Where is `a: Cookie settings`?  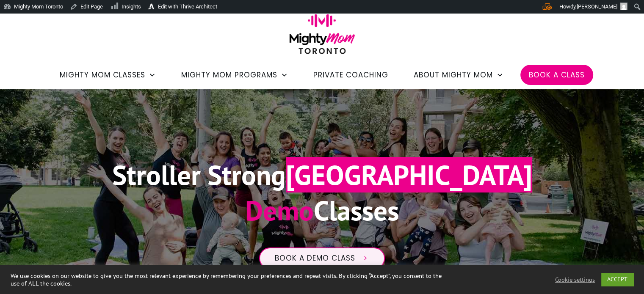 a: Cookie settings is located at coordinates (575, 280).